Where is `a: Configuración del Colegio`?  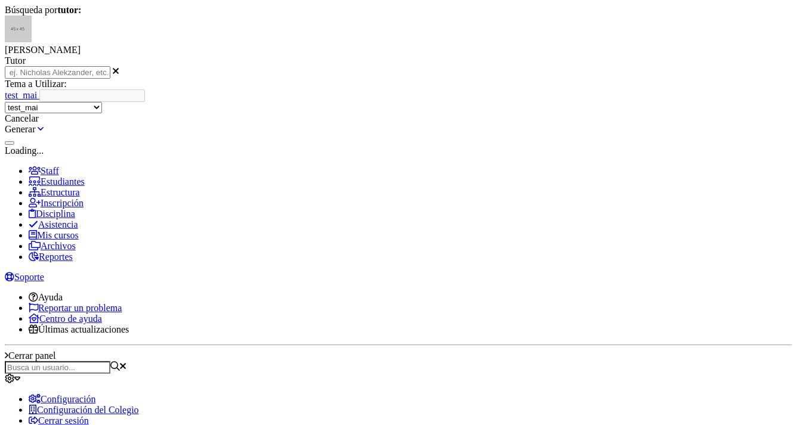 a: Configuración del Colegio is located at coordinates (84, 410).